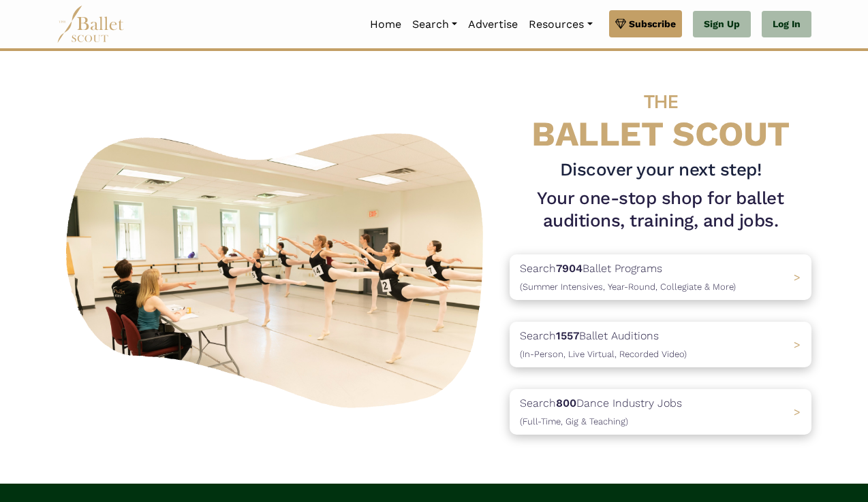  What do you see at coordinates (660, 170) in the screenshot?
I see `h3: Discover your next step!` at bounding box center [660, 170].